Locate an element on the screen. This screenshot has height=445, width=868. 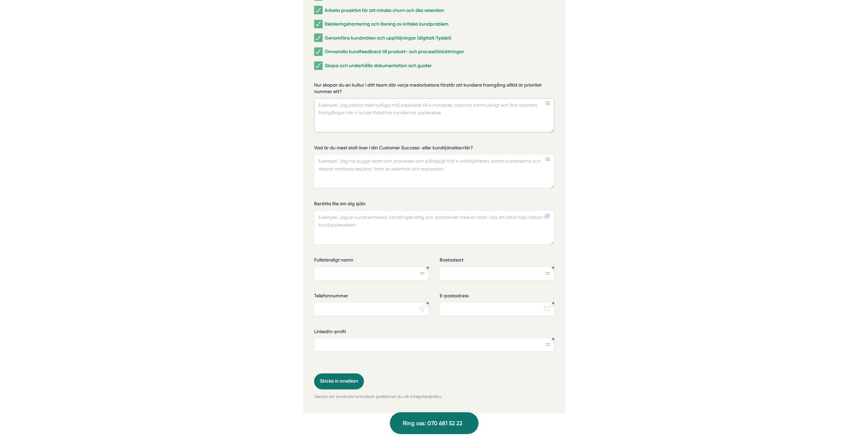
label: Vad är du mest stolt över i din Customer Success- eller kundtjänstkarriär? is located at coordinates (434, 149).